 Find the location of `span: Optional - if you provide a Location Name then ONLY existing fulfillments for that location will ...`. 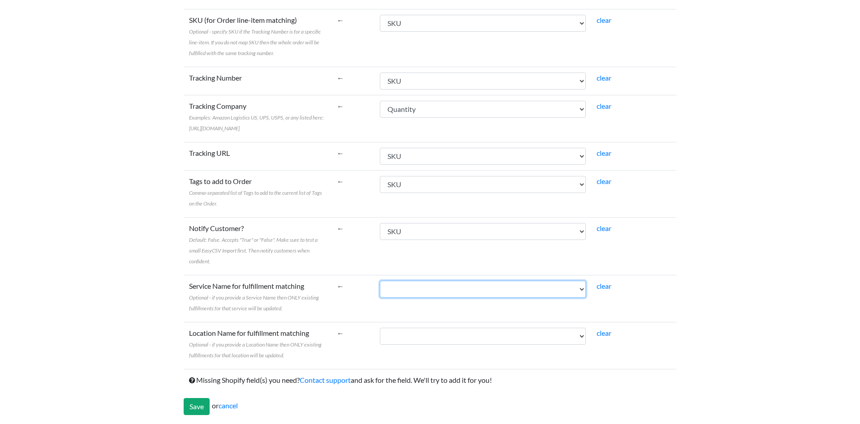

span: Optional - if you provide a Location Name then ONLY existing fulfillments for that location will ... is located at coordinates (255, 350).